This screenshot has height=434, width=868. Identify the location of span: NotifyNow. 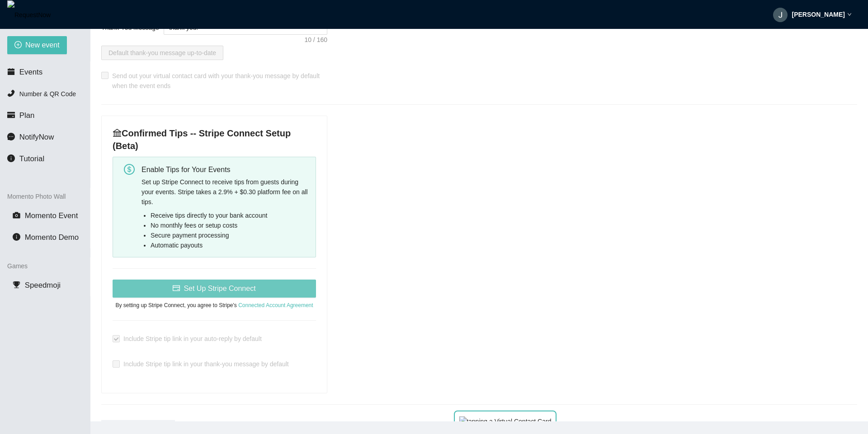
(36, 137).